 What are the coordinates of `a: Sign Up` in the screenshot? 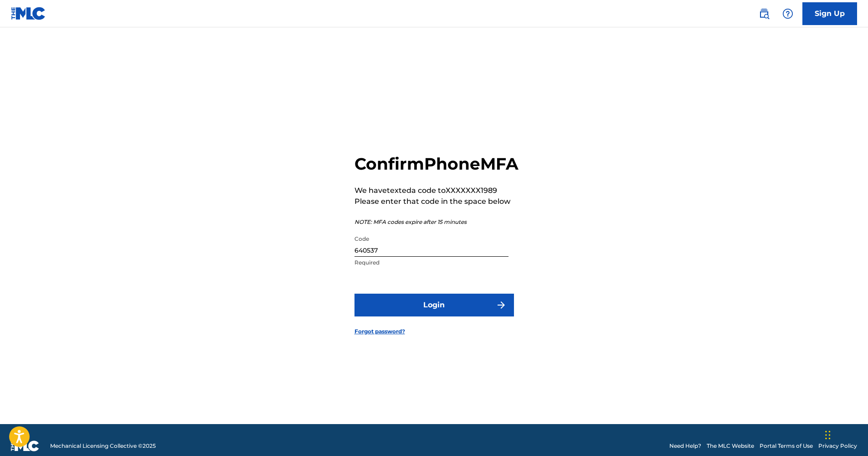 It's located at (830, 14).